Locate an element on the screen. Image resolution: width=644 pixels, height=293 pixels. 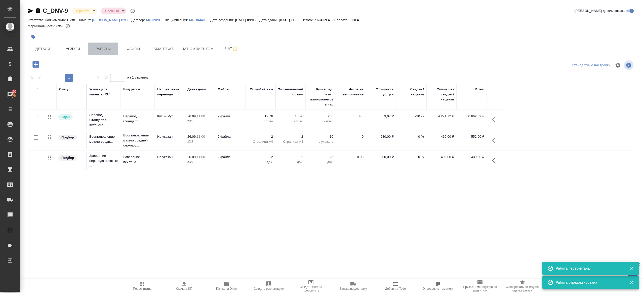
p: Заверение перевода печатью ... is located at coordinates (104, 161).